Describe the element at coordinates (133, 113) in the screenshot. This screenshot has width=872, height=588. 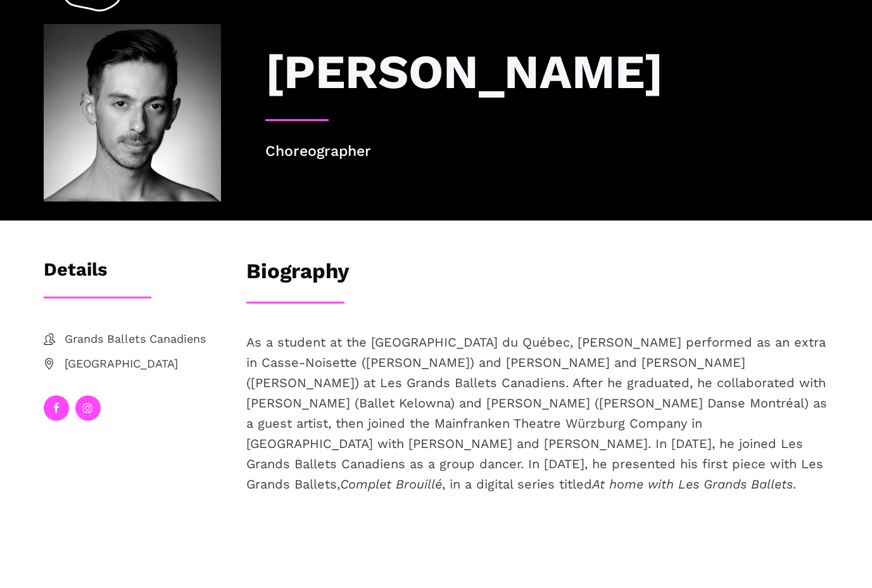
I see `img: grands-ballets-canadiens-etienne-delorme-danseur-choregraphe-dancer-choreographer-1673626824` at that location.